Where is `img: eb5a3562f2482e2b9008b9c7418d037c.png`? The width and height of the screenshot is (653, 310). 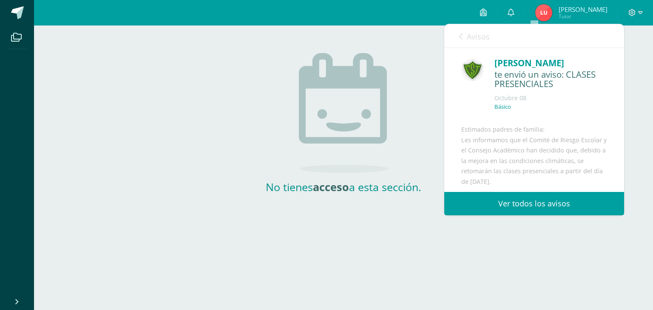
img: eb5a3562f2482e2b9008b9c7418d037c.png is located at coordinates (544, 13).